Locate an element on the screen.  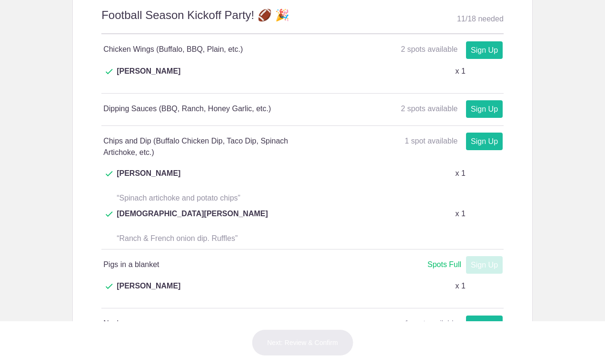
div: Spots Full is located at coordinates (444, 265).